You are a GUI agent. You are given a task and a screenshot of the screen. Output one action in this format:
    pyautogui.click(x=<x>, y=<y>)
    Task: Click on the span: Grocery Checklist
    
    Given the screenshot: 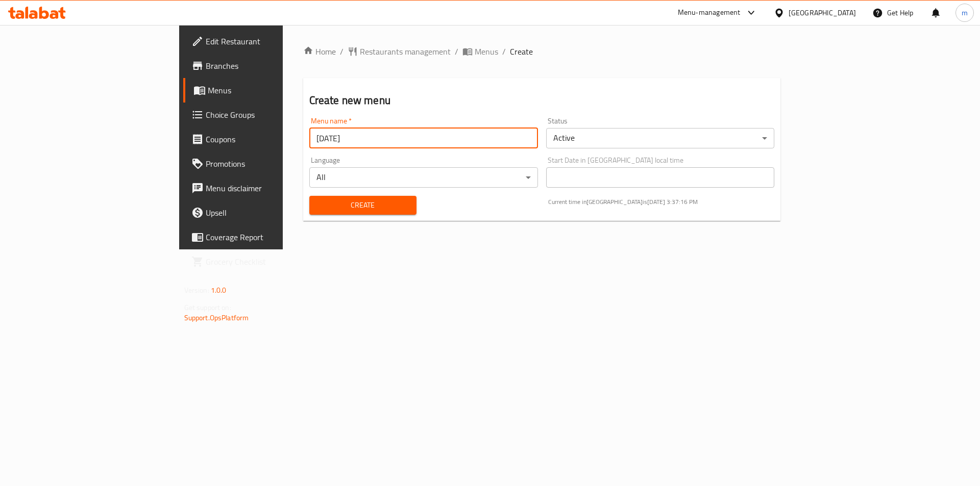 What is the action you would take?
    pyautogui.click(x=270, y=262)
    